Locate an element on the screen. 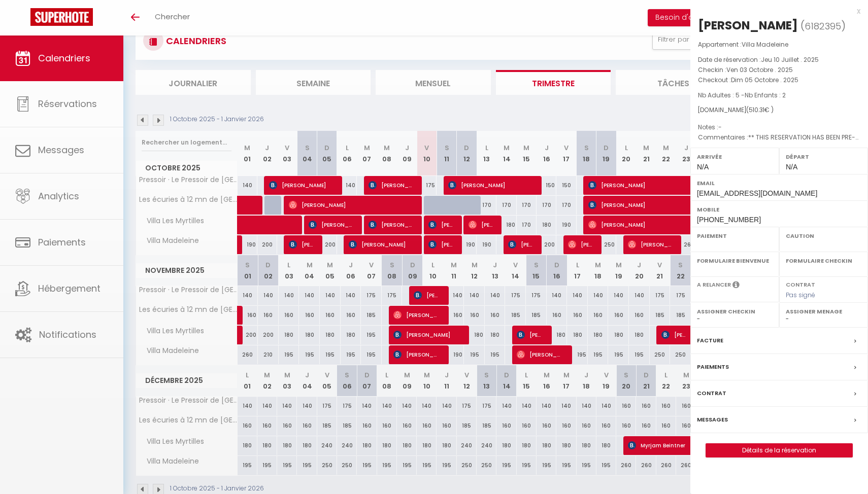 The image size is (868, 494). p: Checkin : is located at coordinates (779, 70).